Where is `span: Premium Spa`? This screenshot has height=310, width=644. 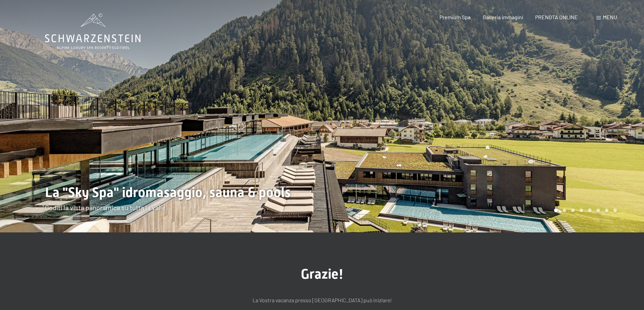
span: Premium Spa is located at coordinates (455, 17).